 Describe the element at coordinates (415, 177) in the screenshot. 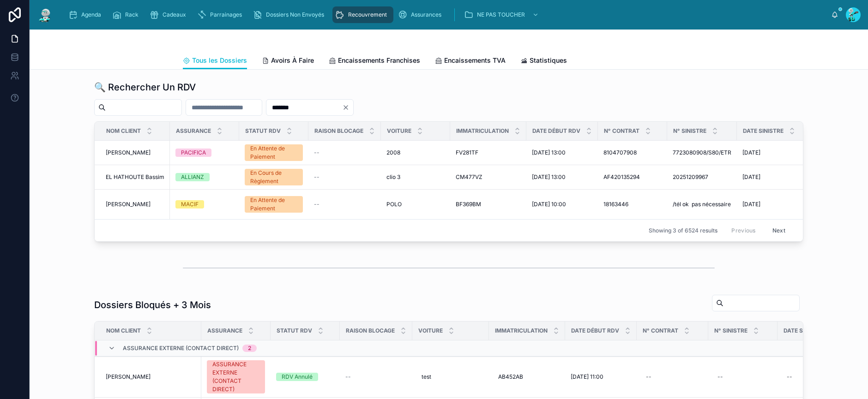

I see `a: clio 3` at that location.